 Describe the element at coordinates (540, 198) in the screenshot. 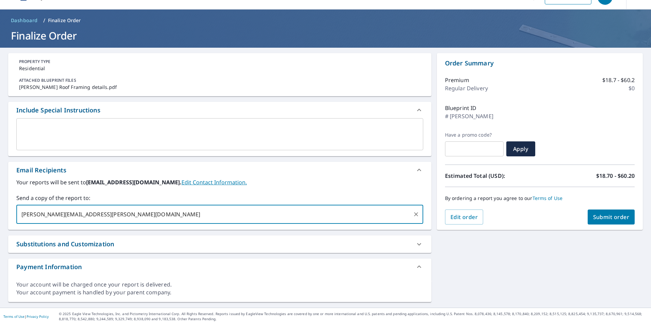

I see `p: By ordering a report you agree to our` at that location.